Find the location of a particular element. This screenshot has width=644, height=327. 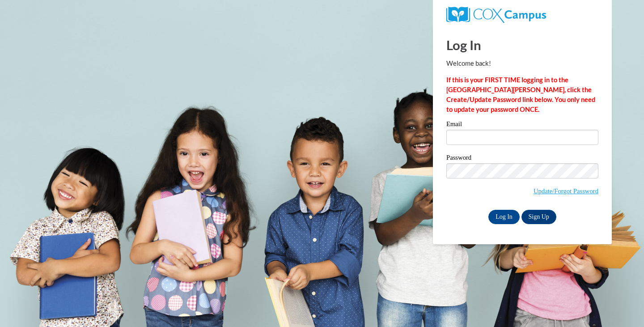

a: COX Campus is located at coordinates (496, 14).